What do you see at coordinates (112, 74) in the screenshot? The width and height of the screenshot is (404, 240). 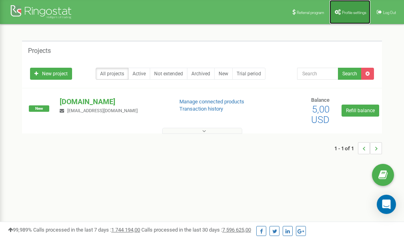 I see `a: All projects` at bounding box center [112, 74].